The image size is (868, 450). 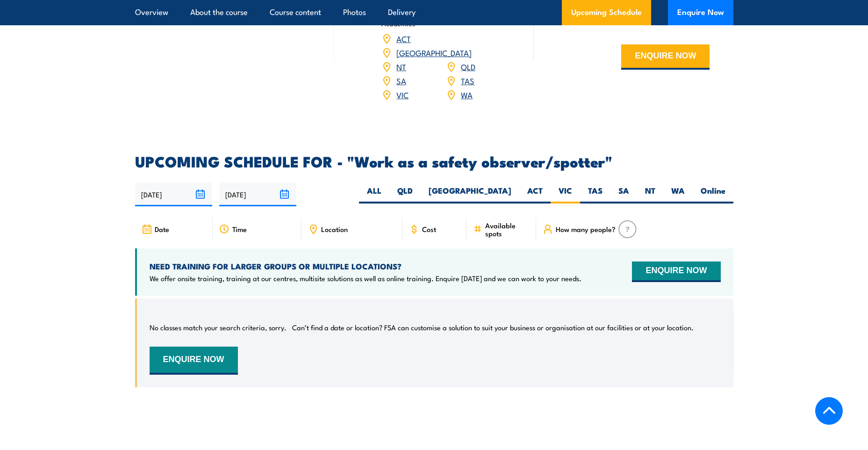 I want to click on a: SA, so click(x=401, y=80).